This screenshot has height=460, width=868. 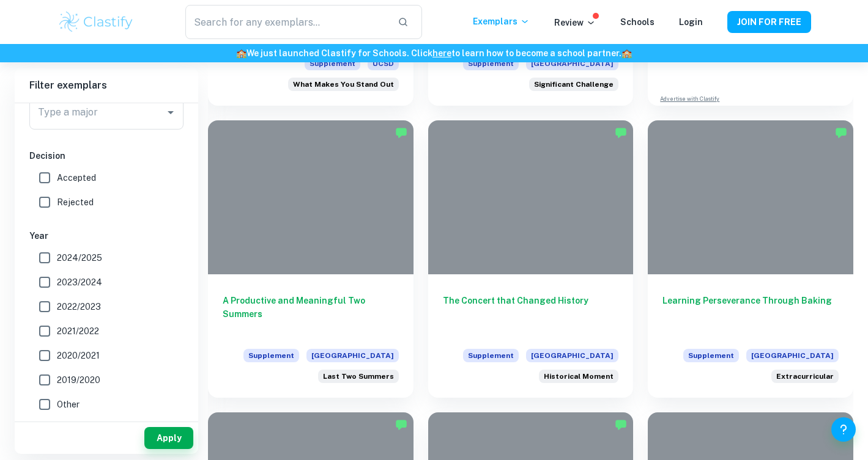 What do you see at coordinates (751, 314) in the screenshot?
I see `h6: Learning Perseverance Through Baking` at bounding box center [751, 314].